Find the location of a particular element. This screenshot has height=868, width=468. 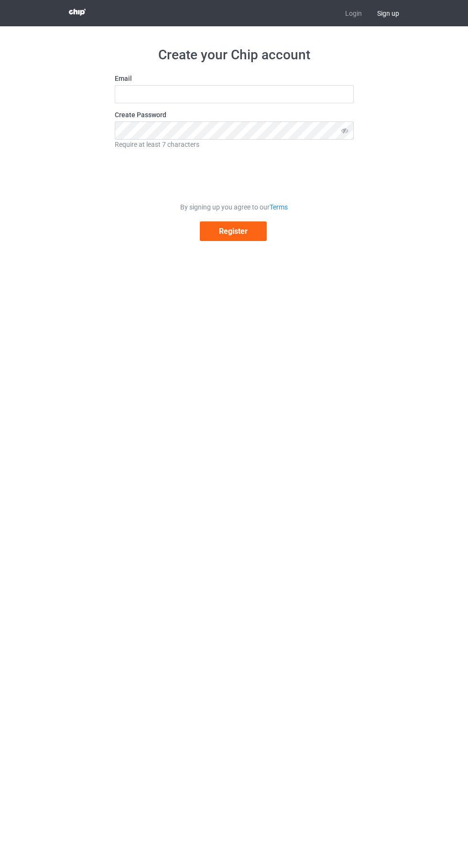

label: Email is located at coordinates (234, 79).